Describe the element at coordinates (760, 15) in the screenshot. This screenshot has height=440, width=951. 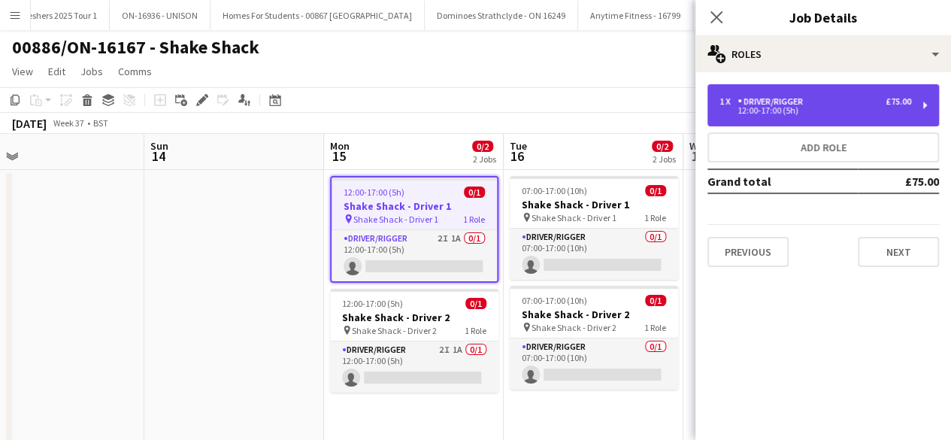
I see `button: Contiki Freshers 2025 - 00881` at that location.